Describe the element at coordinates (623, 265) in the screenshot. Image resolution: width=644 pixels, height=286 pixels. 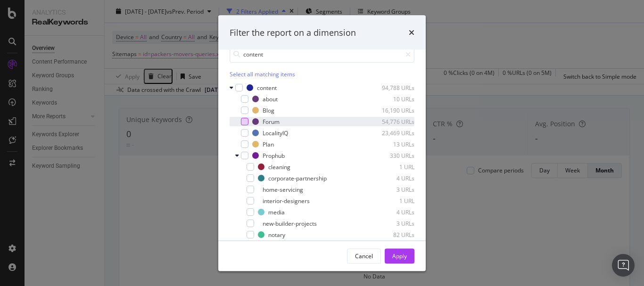
I see `div: Open Intercom Messenger` at that location.